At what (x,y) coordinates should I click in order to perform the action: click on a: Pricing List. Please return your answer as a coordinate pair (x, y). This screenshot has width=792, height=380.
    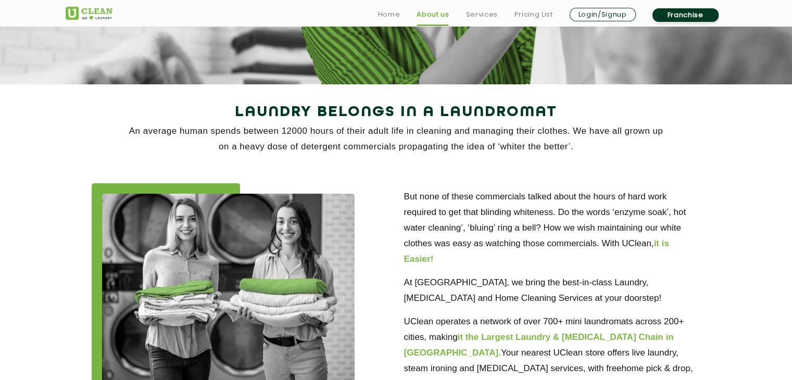
    Looking at the image, I should click on (534, 15).